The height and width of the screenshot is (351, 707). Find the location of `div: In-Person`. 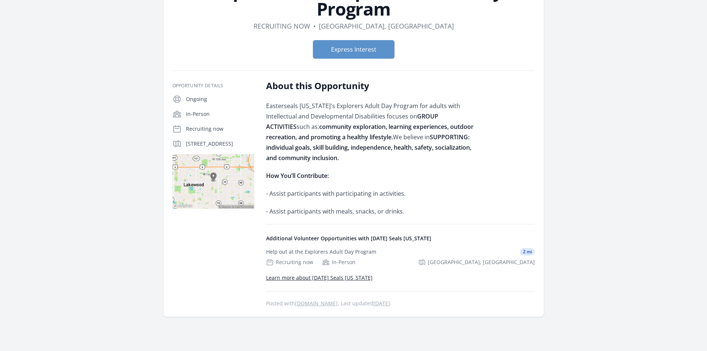

div: In-Person is located at coordinates (339, 262).